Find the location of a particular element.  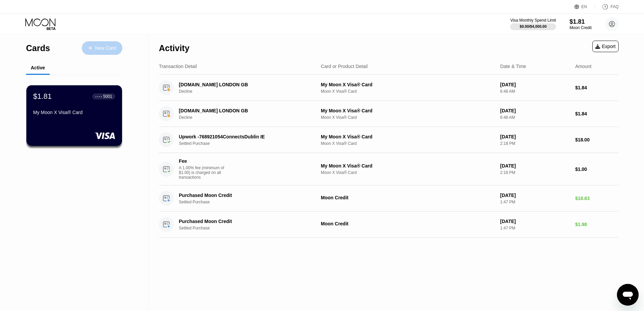

div: Upwork -768921054ConnectsDublin IE is located at coordinates (244, 137).